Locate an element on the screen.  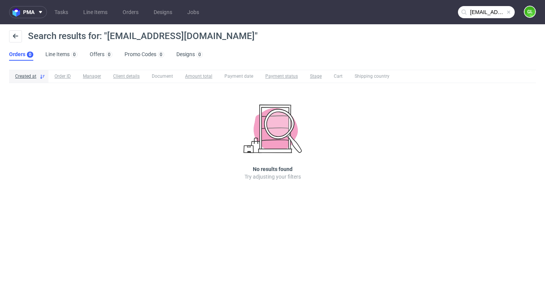
span: Order ID is located at coordinates (62, 76).